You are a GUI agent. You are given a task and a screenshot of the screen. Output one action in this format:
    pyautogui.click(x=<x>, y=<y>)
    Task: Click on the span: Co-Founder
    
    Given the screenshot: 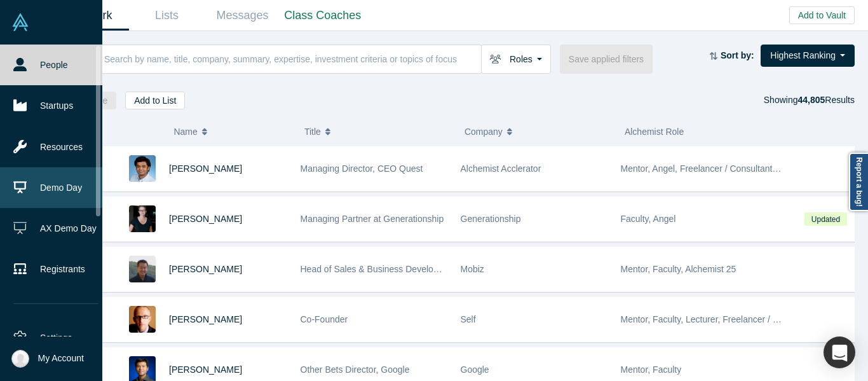 What is the action you would take?
    pyautogui.click(x=324, y=319)
    